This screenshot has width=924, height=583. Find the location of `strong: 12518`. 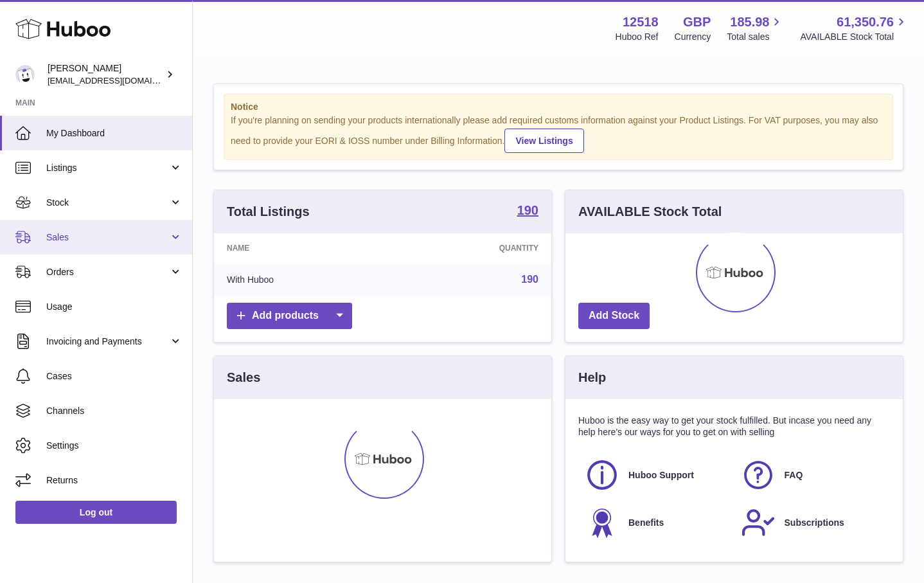

strong: 12518 is located at coordinates (641, 22).